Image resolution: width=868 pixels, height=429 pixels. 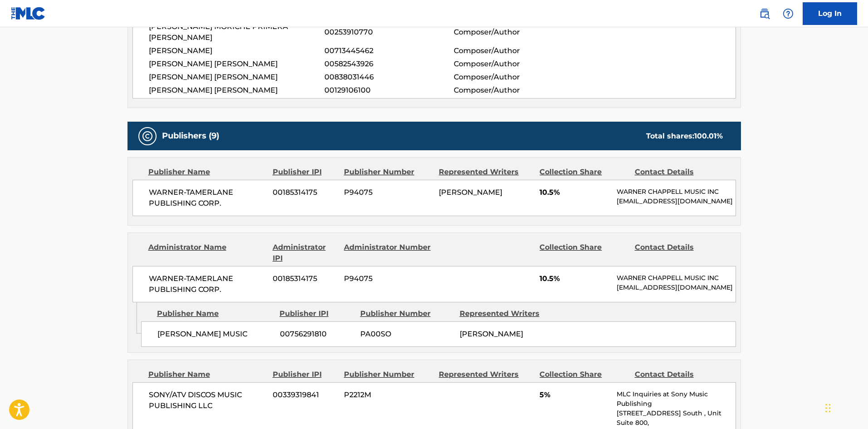 What do you see at coordinates (708, 136) in the screenshot?
I see `span: 100.01 %` at bounding box center [708, 136].